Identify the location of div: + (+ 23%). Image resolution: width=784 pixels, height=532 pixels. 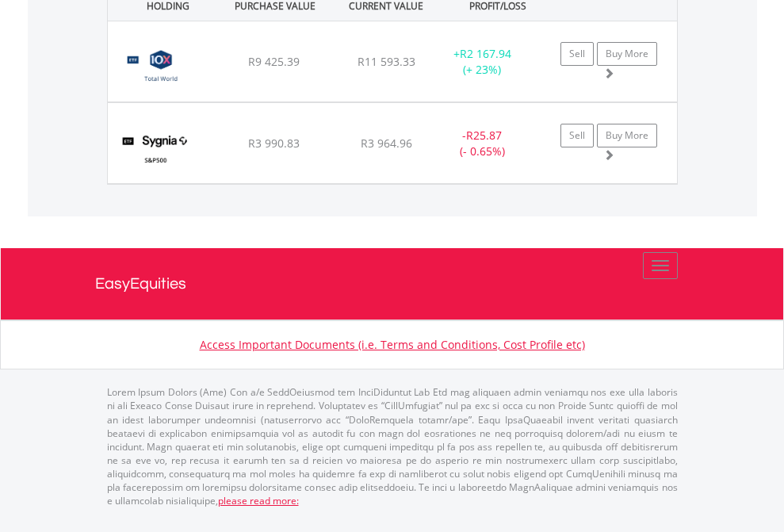
(482, 61).